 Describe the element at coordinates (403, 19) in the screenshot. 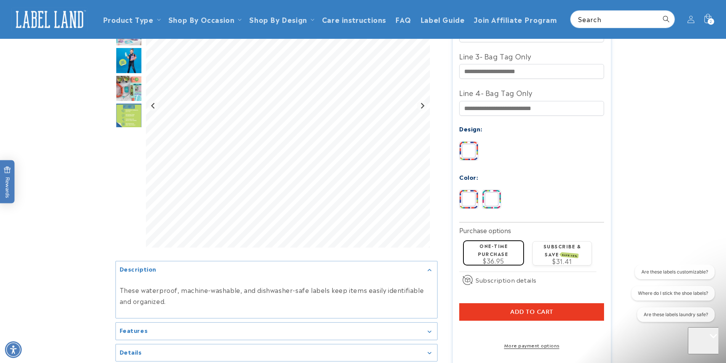

I see `a: FAQ` at that location.